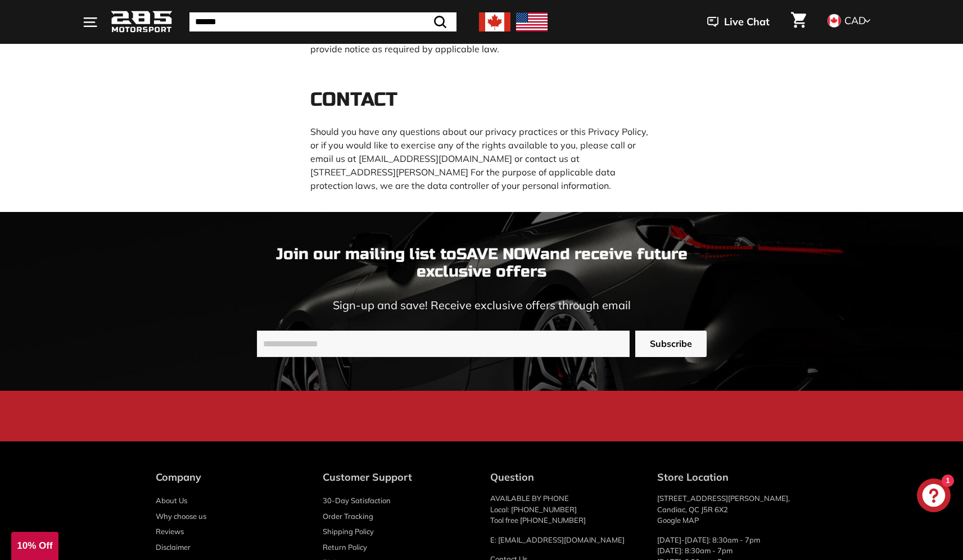 The image size is (963, 560). What do you see at coordinates (565, 476) in the screenshot?
I see `div: Question` at bounding box center [565, 476].